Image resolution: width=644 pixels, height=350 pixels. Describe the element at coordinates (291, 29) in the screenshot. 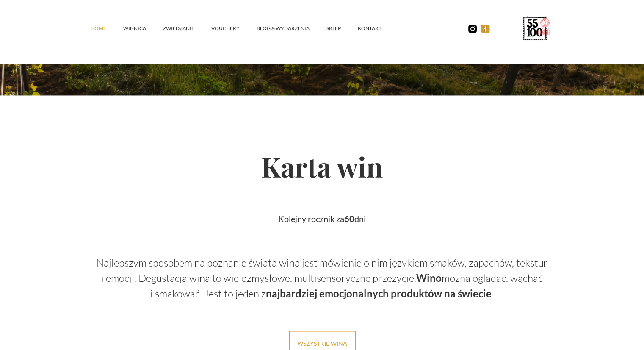

I see `a: Blog & Wydarzenia` at that location.